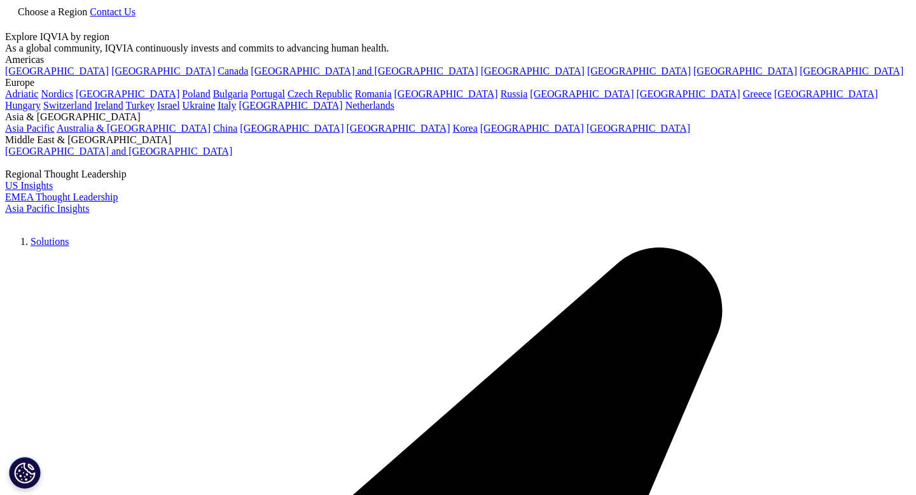 The image size is (916, 495). What do you see at coordinates (61, 197) in the screenshot?
I see `span: EMEA Thought Leadership` at bounding box center [61, 197].